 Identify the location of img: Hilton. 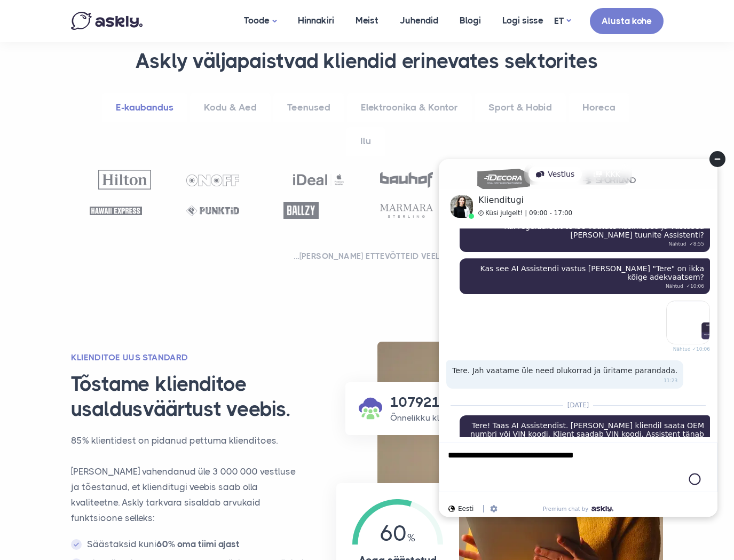
(124, 180).